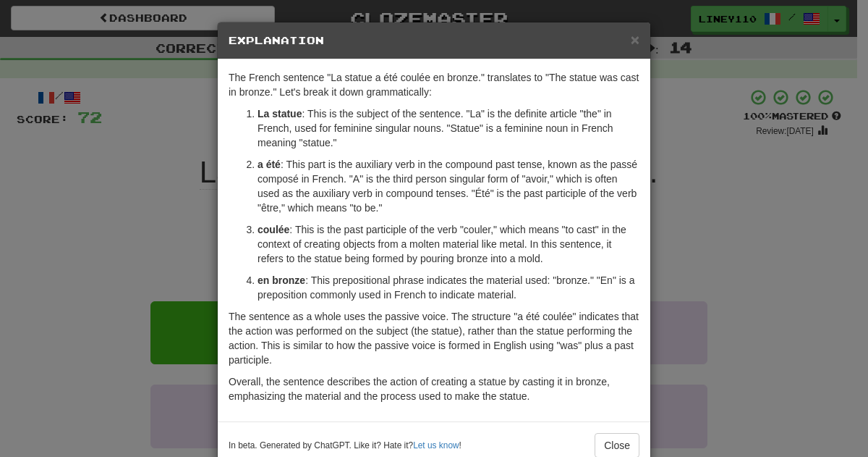 Image resolution: width=868 pixels, height=457 pixels. I want to click on strong: coulée, so click(274, 230).